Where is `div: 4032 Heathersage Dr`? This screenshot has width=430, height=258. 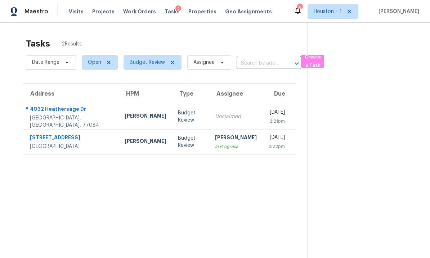 div: 4032 Heathersage Dr is located at coordinates (71, 110).